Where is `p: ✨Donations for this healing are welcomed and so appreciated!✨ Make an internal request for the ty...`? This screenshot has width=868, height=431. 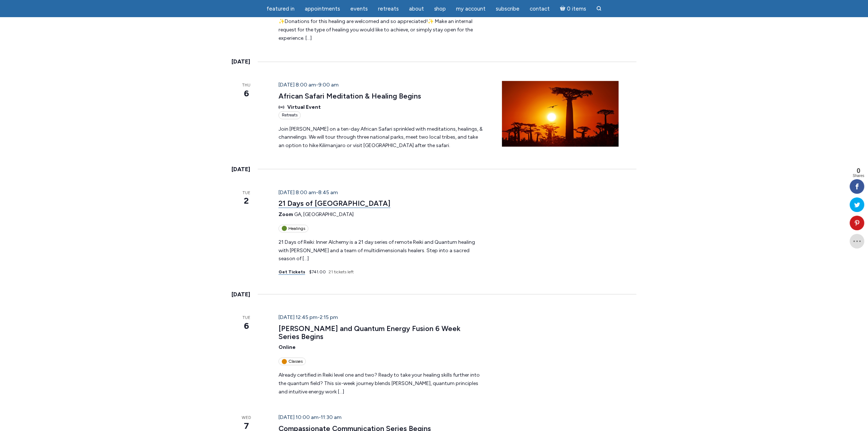
p: ✨Donations for this healing are welcomed and so appreciated!✨ Make an internal request for the ty... is located at coordinates (381, 30).